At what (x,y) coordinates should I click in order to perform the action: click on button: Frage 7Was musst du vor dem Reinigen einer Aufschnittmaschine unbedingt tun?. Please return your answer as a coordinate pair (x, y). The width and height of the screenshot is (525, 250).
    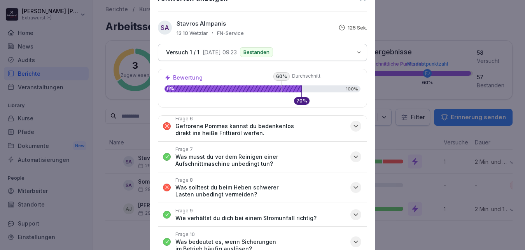
    Looking at the image, I should click on (262, 157).